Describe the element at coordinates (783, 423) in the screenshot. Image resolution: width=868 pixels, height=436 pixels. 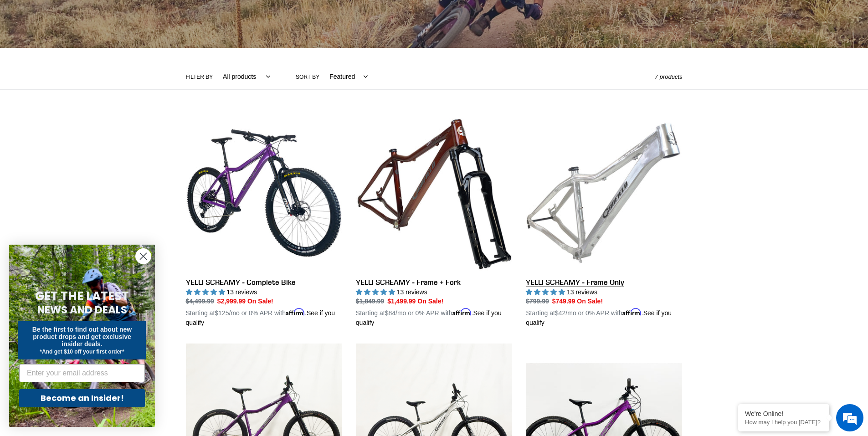
I see `p: How may I help you today?` at that location.